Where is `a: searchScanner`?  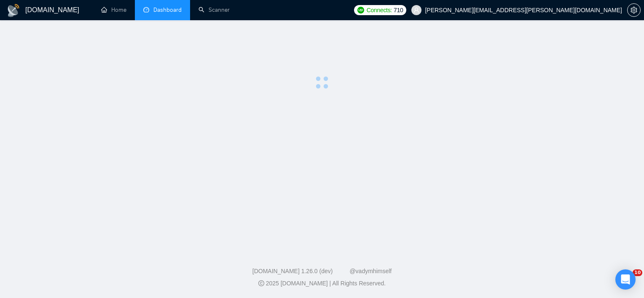 a: searchScanner is located at coordinates (214, 10).